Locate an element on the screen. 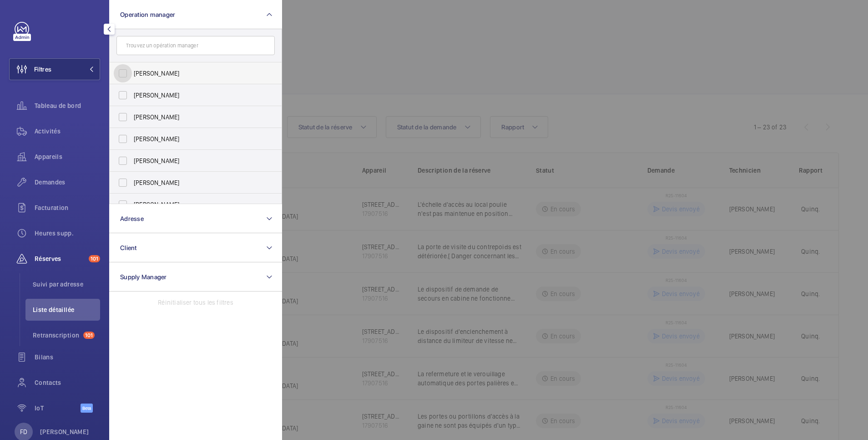 This screenshot has width=868, height=440. span: Liste détaillée is located at coordinates (67, 310).